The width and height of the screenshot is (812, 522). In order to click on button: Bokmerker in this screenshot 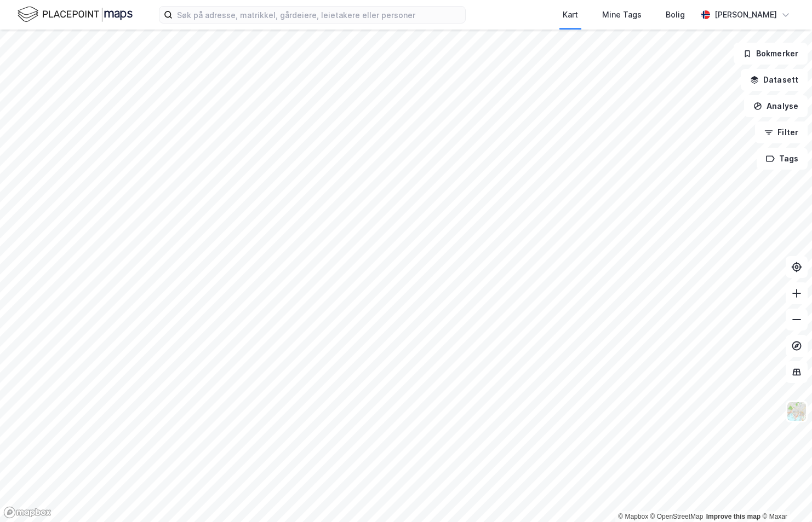, I will do `click(770, 54)`.